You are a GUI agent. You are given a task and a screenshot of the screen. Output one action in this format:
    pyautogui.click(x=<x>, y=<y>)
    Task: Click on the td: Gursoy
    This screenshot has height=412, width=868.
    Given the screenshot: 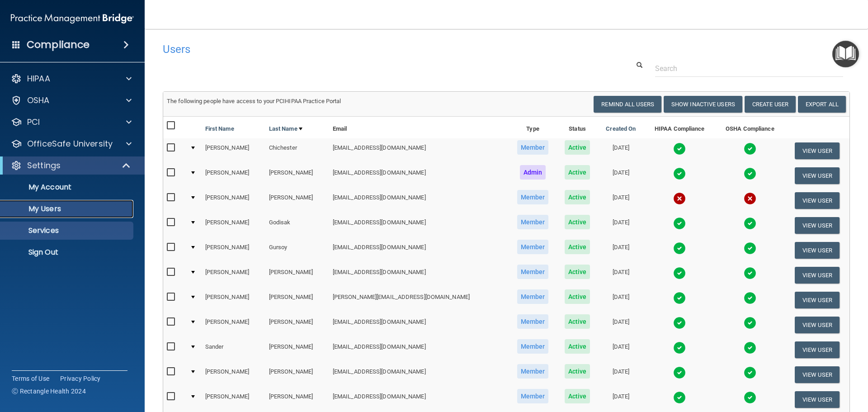 What is the action you would take?
    pyautogui.click(x=297, y=250)
    